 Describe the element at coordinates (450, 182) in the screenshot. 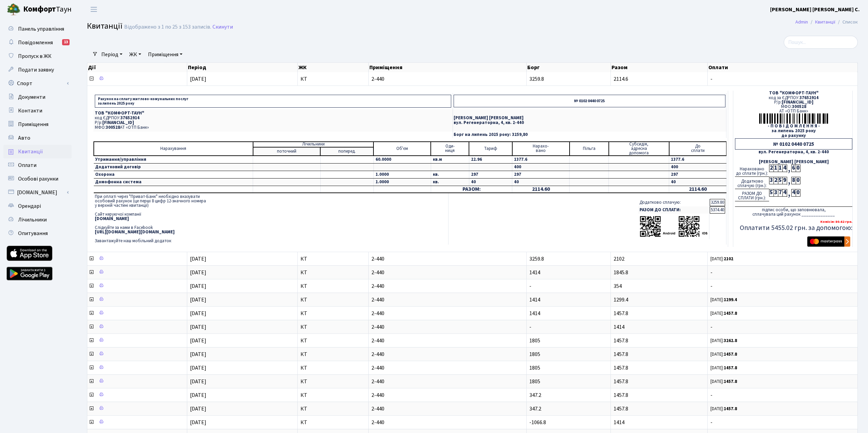

I see `td: кв.` at that location.